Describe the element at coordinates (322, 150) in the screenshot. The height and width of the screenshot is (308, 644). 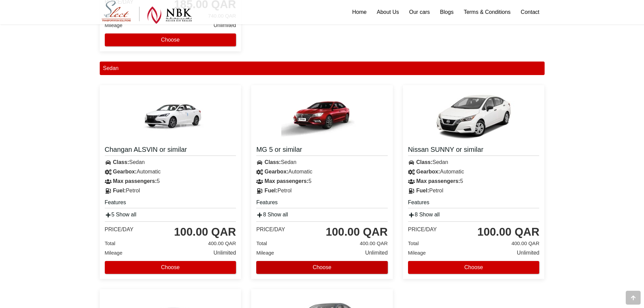
I see `a: MG 5 or similar` at that location.